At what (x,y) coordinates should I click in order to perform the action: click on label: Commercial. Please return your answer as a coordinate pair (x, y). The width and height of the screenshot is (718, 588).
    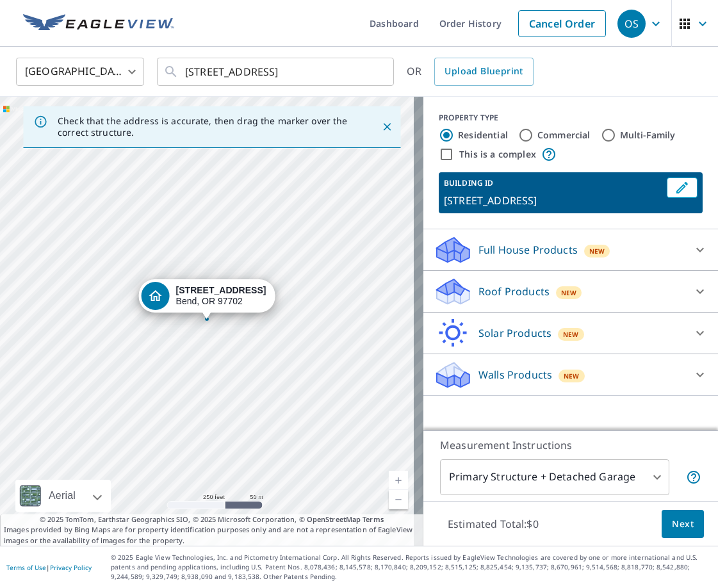
    Looking at the image, I should click on (563, 135).